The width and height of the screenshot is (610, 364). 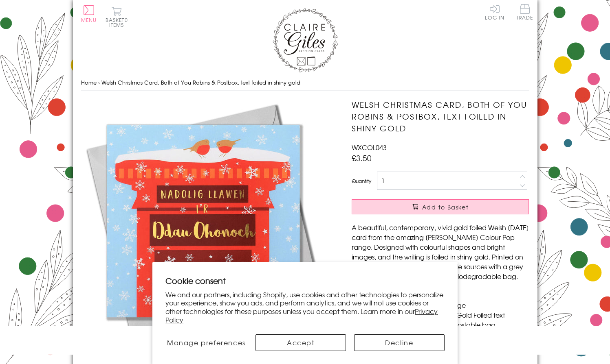 What do you see at coordinates (525, 13) in the screenshot?
I see `a: Trade` at bounding box center [525, 13].